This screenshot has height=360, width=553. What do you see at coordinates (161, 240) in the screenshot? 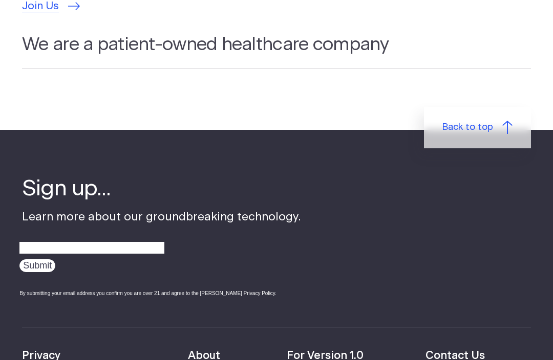
I see `div: Learn more about our groundbreaking technology.` at bounding box center [161, 240].